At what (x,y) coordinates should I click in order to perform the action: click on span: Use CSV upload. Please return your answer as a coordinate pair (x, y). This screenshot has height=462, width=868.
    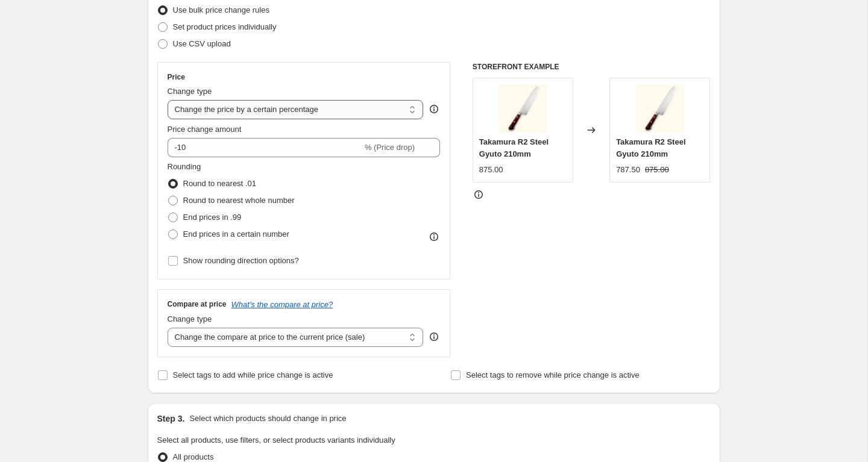
    Looking at the image, I should click on (202, 43).